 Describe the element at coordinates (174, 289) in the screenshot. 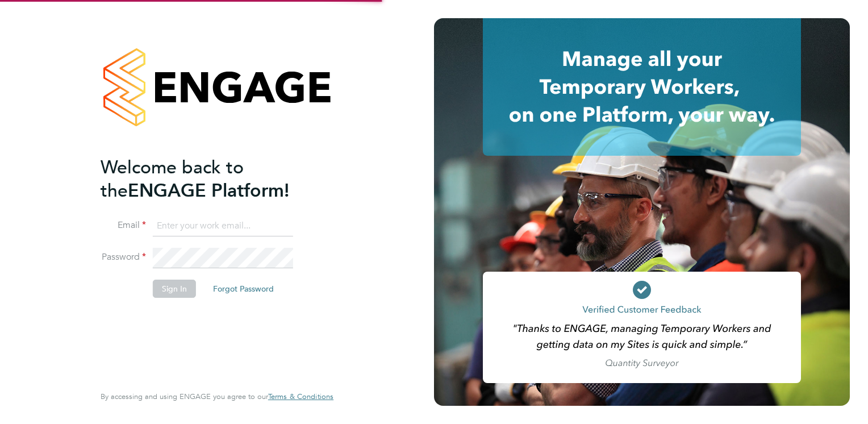

I see `button: Sign In` at that location.